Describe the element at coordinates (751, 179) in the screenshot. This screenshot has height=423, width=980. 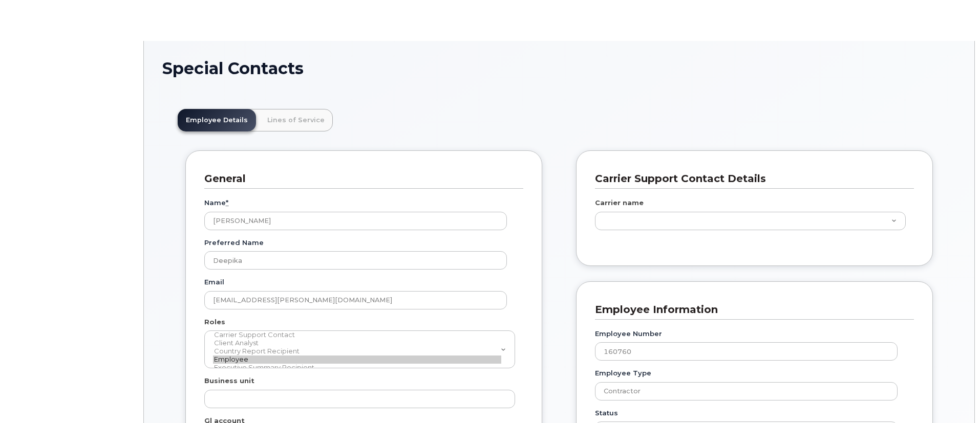
I see `h3: Carrier Support Contact Details` at that location.